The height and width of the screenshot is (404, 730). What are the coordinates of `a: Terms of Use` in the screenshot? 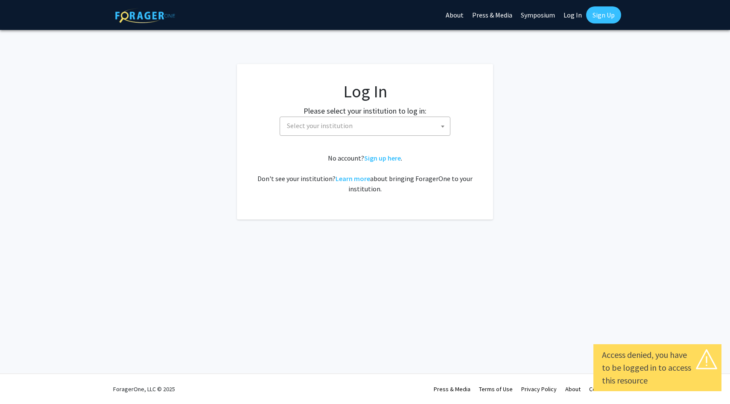 It's located at (495, 389).